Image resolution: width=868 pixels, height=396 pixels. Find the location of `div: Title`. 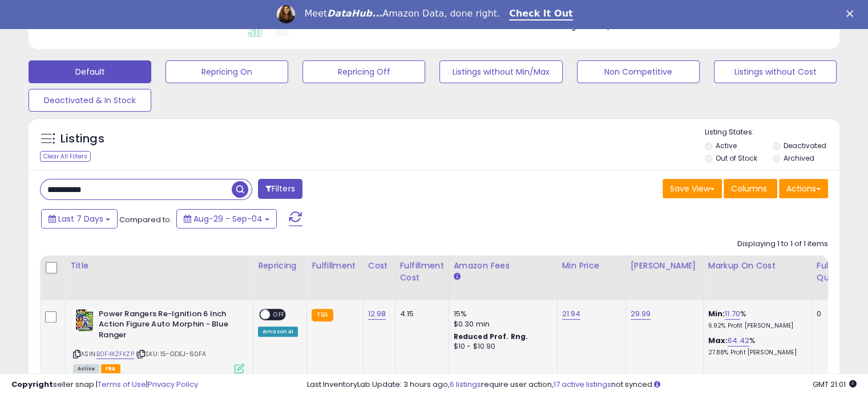

div: Title is located at coordinates (159, 266).